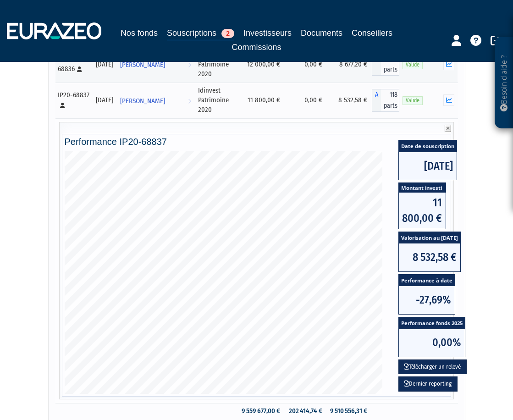 This screenshot has height=420, width=513. Describe the element at coordinates (321, 33) in the screenshot. I see `a: Documents` at that location.